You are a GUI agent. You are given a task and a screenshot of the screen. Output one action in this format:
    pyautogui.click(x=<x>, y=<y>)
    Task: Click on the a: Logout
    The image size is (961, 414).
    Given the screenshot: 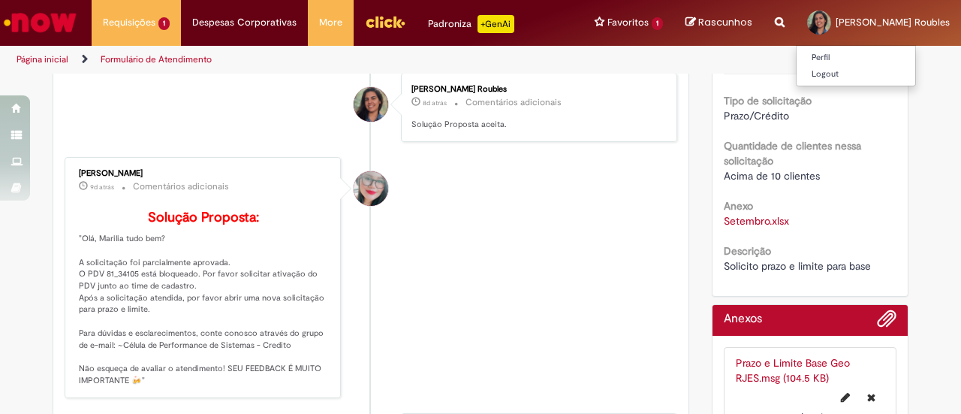 What is the action you would take?
    pyautogui.click(x=856, y=74)
    